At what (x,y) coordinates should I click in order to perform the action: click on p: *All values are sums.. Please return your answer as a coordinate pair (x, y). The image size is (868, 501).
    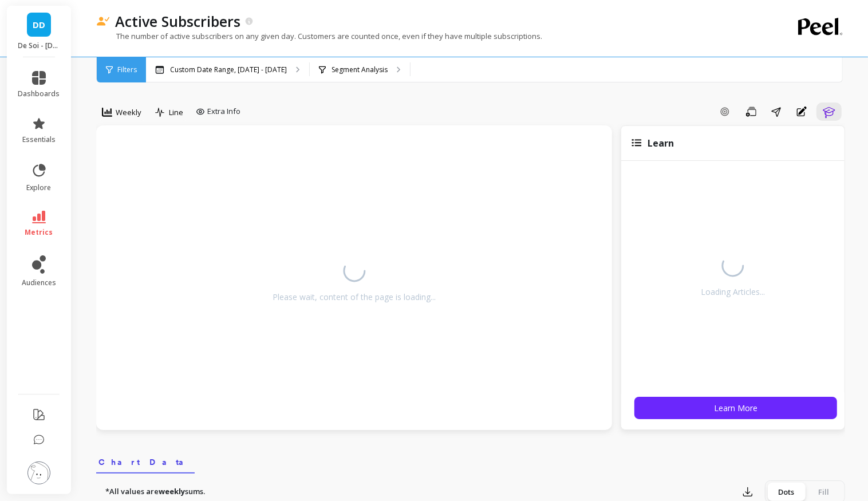
    Looking at the image, I should click on (155, 491).